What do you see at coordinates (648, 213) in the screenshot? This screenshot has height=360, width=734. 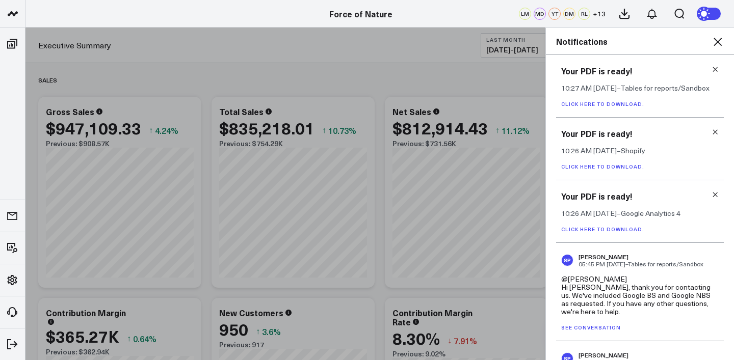 I see `span: – Google Analytics 4` at bounding box center [648, 213].